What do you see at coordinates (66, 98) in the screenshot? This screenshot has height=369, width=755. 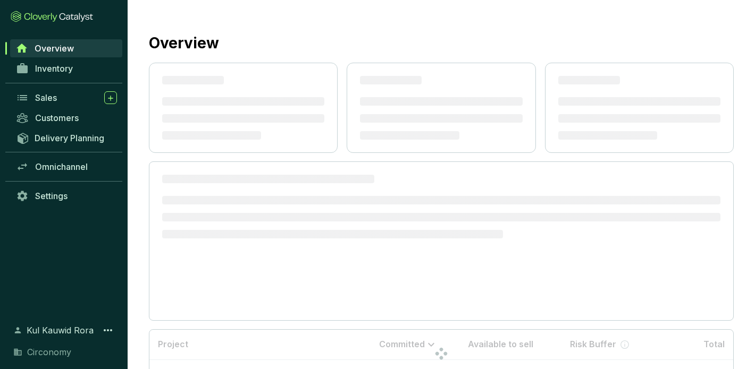 I see `a: Sales` at bounding box center [66, 98].